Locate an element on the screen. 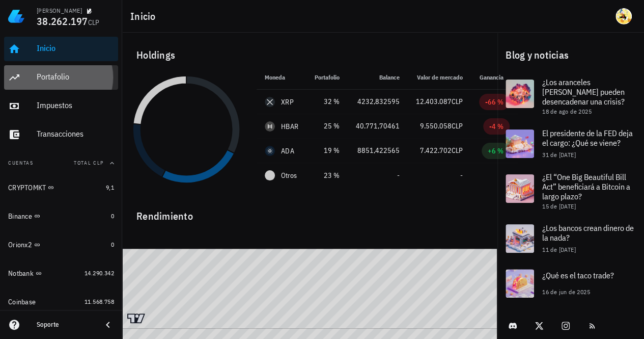 The width and height of the screenshot is (644, 339). span: 14.290.342 is located at coordinates (99, 273).